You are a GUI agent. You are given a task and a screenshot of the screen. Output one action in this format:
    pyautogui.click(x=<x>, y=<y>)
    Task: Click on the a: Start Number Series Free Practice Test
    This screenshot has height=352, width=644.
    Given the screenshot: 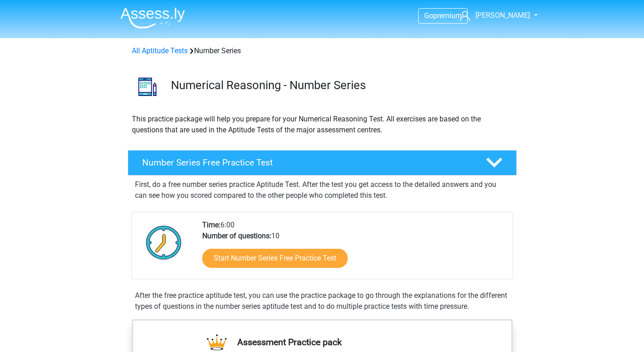 What is the action you would take?
    pyautogui.click(x=275, y=258)
    